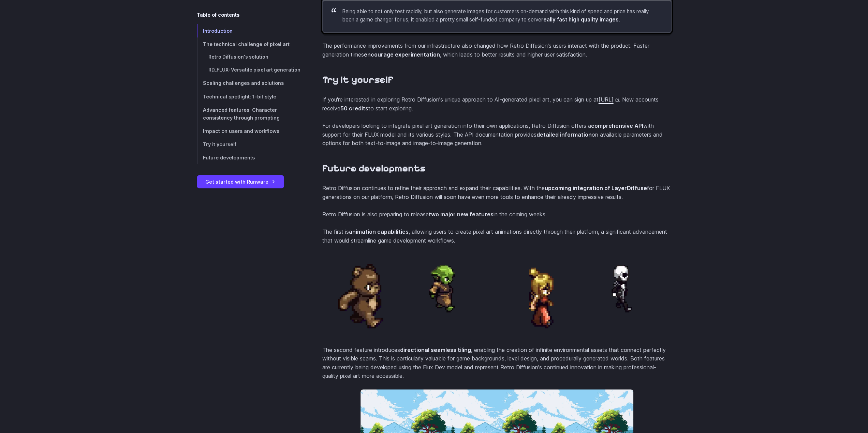 The width and height of the screenshot is (868, 433). Describe the element at coordinates (249, 57) in the screenshot. I see `a: Retro Diffusion's solution` at that location.